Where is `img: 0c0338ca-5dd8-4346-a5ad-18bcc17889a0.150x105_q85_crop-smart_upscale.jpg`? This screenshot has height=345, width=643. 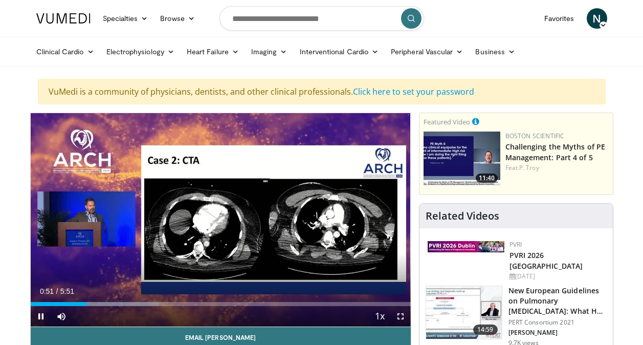
img: 0c0338ca-5dd8-4346-a5ad-18bcc17889a0.150x105_q85_crop-smart_upscale.jpg is located at coordinates (464, 313).